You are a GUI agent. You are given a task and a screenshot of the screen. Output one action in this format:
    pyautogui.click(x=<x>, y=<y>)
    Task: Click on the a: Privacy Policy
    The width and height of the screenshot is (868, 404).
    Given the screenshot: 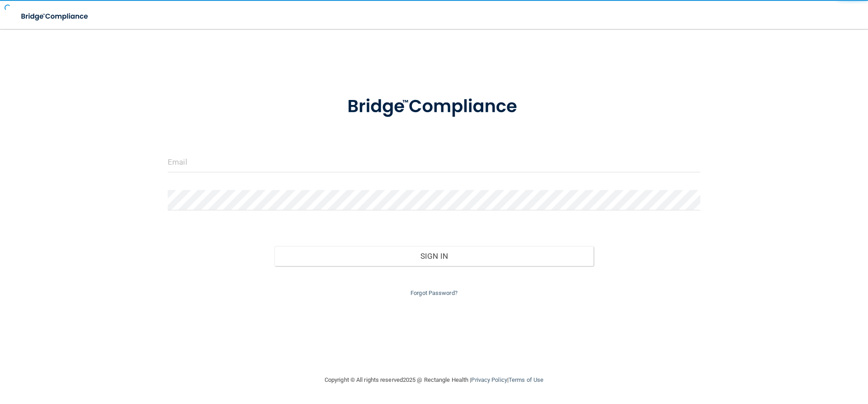 What is the action you would take?
    pyautogui.click(x=488, y=380)
    